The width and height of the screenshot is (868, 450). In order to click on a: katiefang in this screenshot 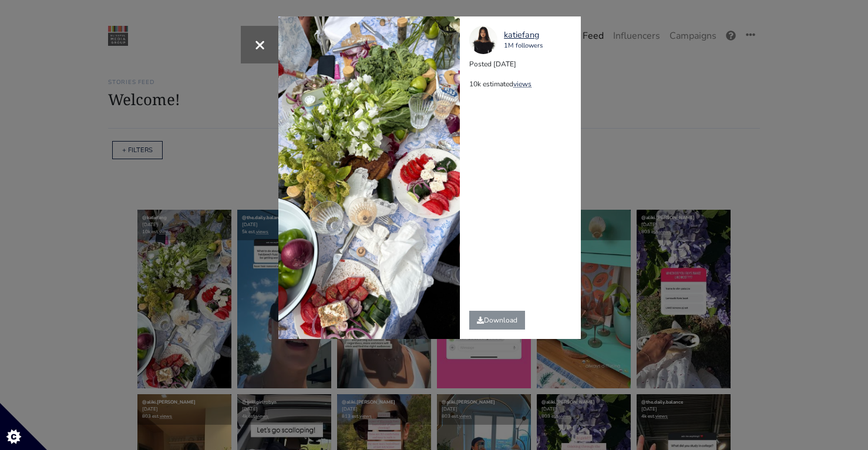, I will do `click(523, 36)`.